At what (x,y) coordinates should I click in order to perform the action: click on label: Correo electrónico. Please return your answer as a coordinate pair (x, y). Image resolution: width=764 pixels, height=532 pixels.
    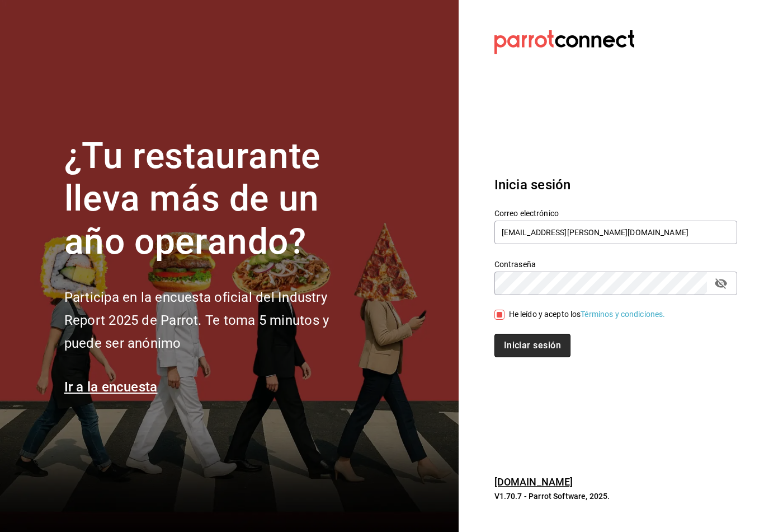
    Looking at the image, I should click on (616, 212).